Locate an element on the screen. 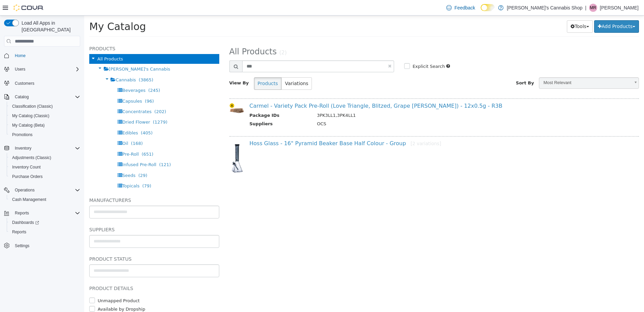 This screenshot has width=644, height=312. a: Home is located at coordinates (20, 56).